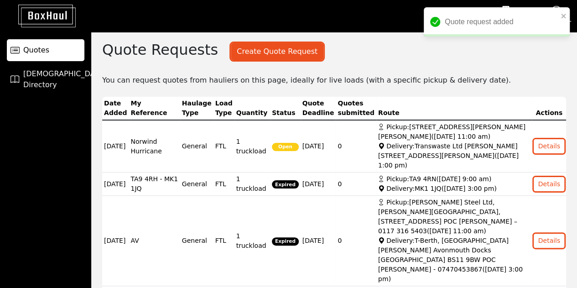 Image resolution: width=577 pixels, height=288 pixels. I want to click on th: Quote Deadline, so click(318, 108).